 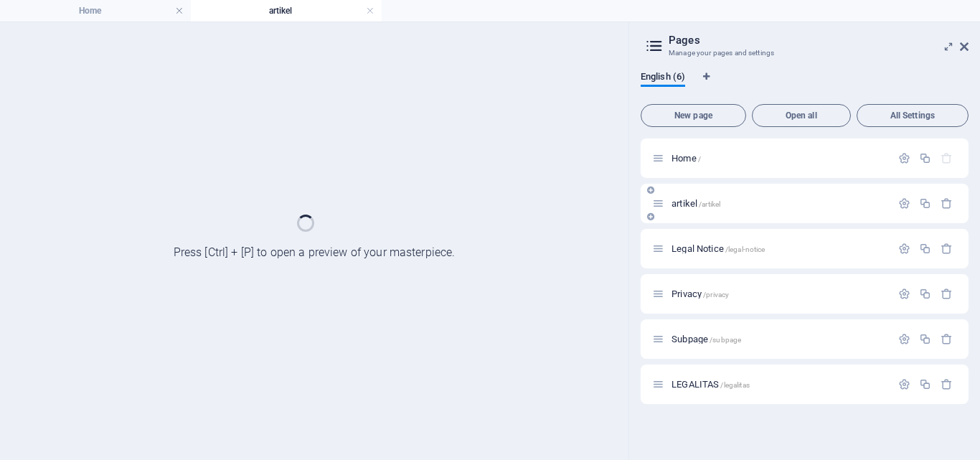 I want to click on button: New page, so click(x=693, y=115).